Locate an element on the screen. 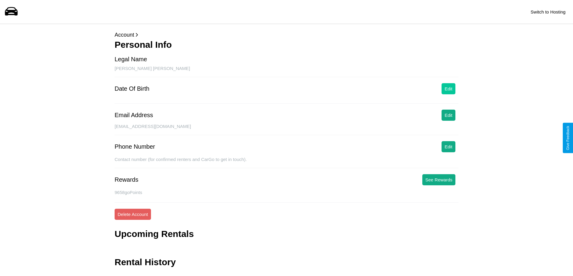 This screenshot has height=276, width=573. button: See Rewards is located at coordinates (439, 180).